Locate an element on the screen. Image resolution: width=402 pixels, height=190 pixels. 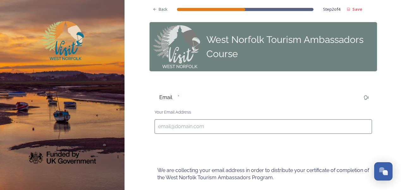
strong: Save is located at coordinates (357, 9).